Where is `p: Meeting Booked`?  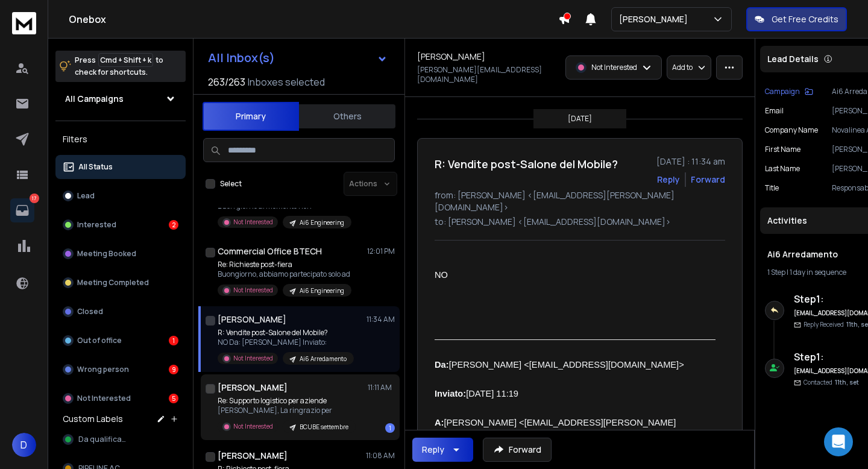
p: Meeting Booked is located at coordinates (107, 254).